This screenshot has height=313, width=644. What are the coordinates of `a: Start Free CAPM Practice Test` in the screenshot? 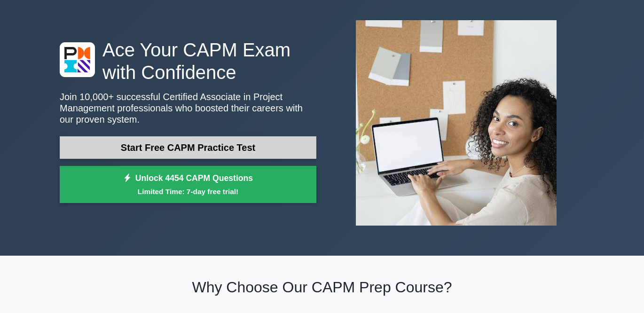 It's located at (188, 147).